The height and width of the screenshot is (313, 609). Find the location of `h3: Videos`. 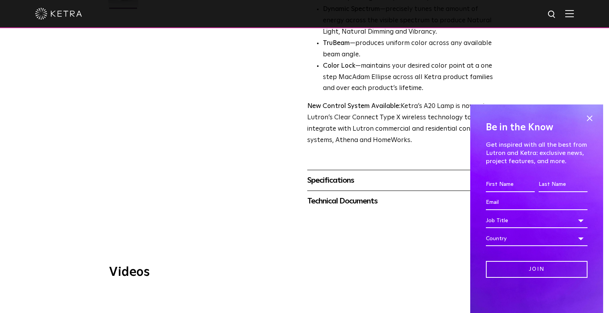

h3: Videos is located at coordinates (305, 272).